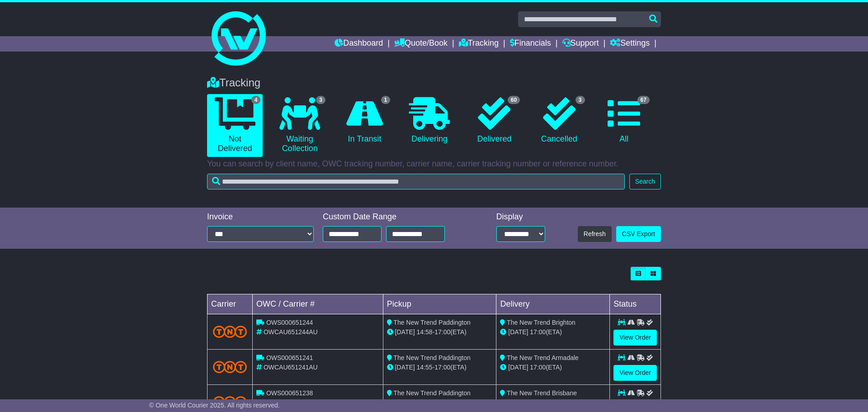 Image resolution: width=868 pixels, height=412 pixels. I want to click on span: OWS000651238, so click(290, 393).